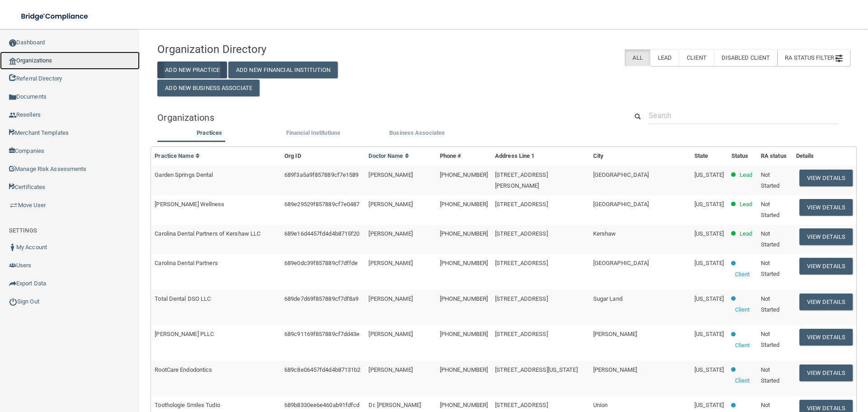 This screenshot has width=868, height=412. Describe the element at coordinates (696, 58) in the screenshot. I see `label: Client` at that location.